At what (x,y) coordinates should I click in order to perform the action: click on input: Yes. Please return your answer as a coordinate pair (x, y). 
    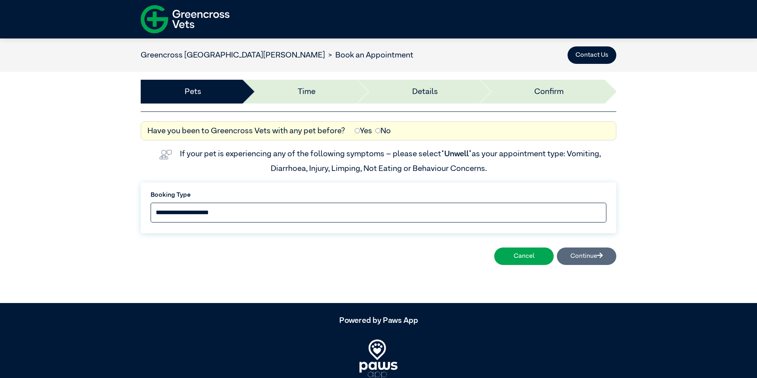
    Looking at the image, I should click on (357, 130).